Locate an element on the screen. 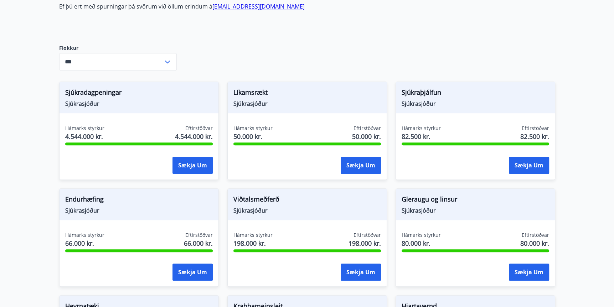 This screenshot has height=307, width=614. p: Ef þú ert með spurningar þá svörum við öllum erindum á is located at coordinates (227, 6).